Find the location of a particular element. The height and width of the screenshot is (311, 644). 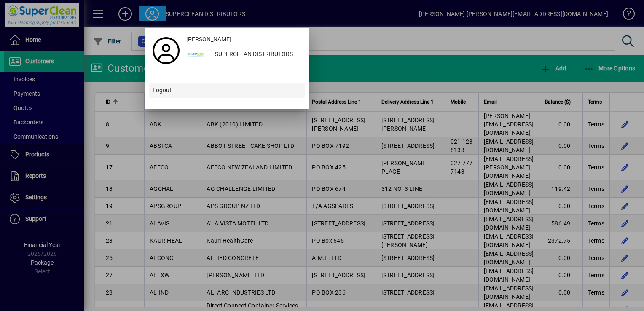

button: SUPERCLEAN DISTRIBUTORS is located at coordinates (244, 55).